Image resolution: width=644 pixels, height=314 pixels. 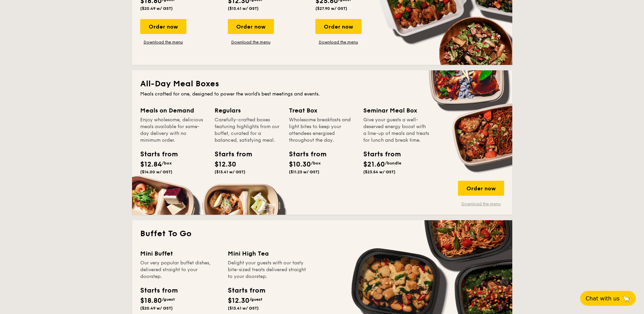 I want to click on div: Regulars, so click(x=248, y=110).